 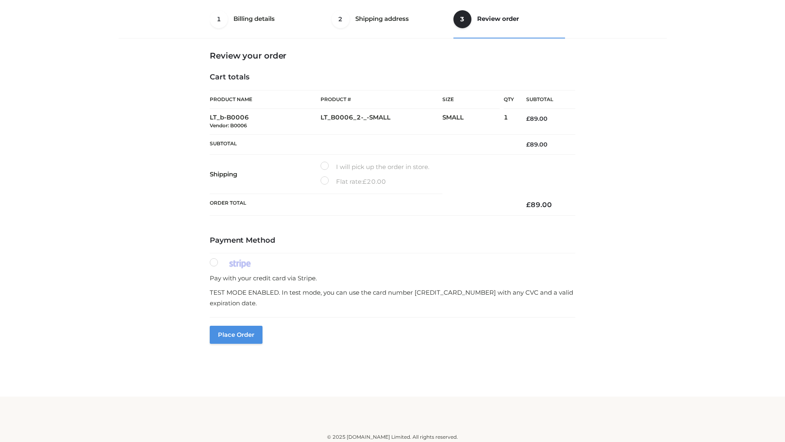 I want to click on th: Shipping, so click(x=265, y=174).